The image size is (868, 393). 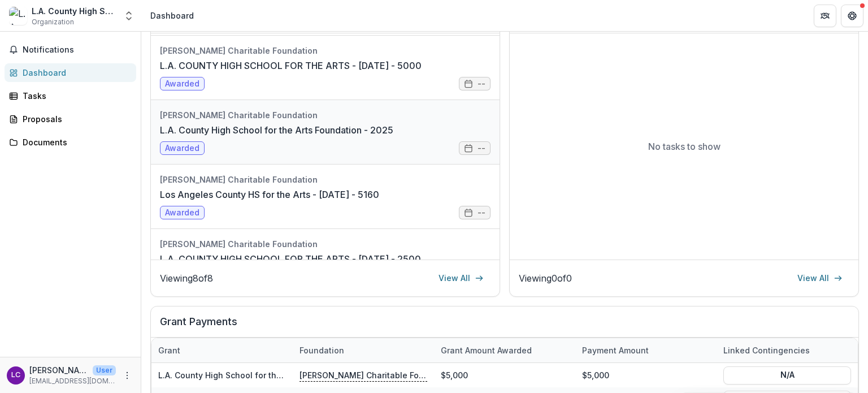 What do you see at coordinates (18, 16) in the screenshot?
I see `img: L.A. County High School for the Arts Foundation` at bounding box center [18, 16].